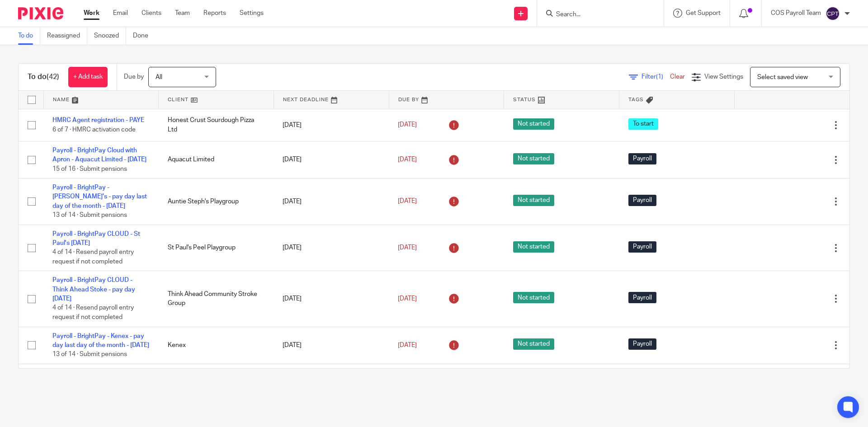 The width and height of the screenshot is (868, 427). Describe the element at coordinates (159, 77) in the screenshot. I see `span: All` at that location.